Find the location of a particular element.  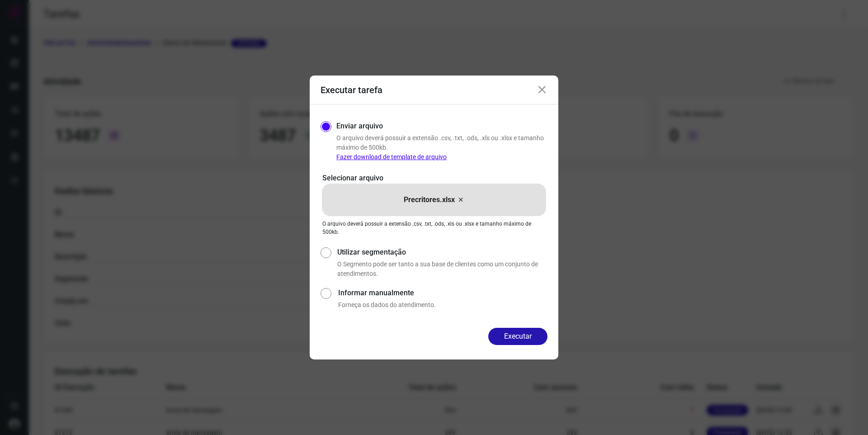

button: Executar is located at coordinates (517, 337).